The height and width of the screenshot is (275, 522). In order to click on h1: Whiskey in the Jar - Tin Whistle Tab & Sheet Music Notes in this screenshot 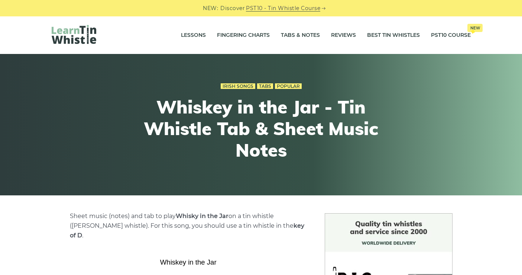, I will do `click(261, 128)`.